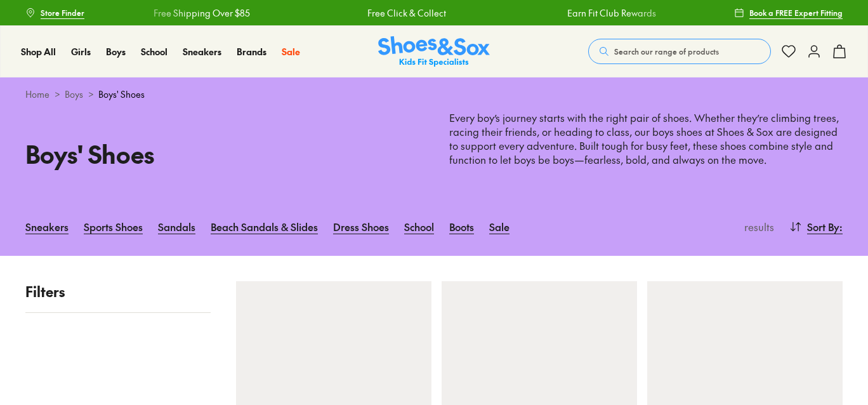 The image size is (868, 405). Describe the element at coordinates (176, 227) in the screenshot. I see `a: Sandals` at that location.